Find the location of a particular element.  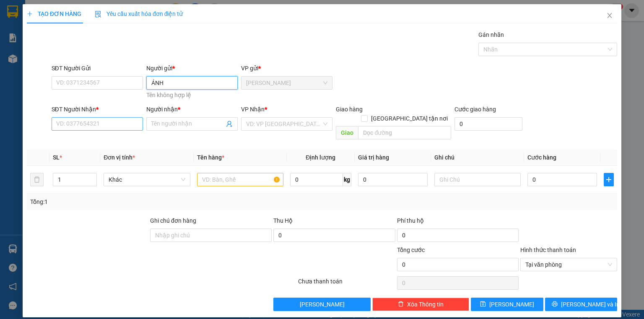

div: Tên không hợp lệ is located at coordinates (192, 95).